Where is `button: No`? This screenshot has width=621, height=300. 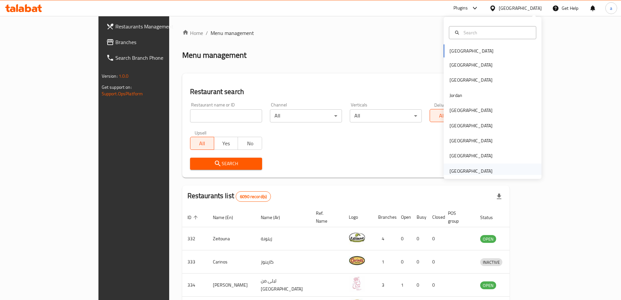 button: No is located at coordinates (250, 143).